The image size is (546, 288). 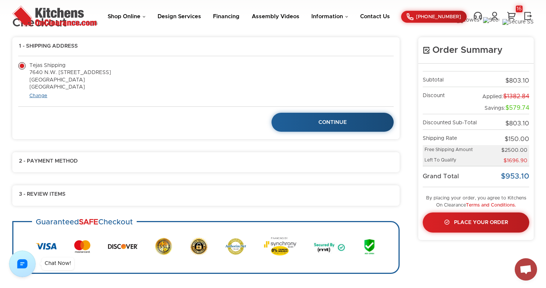 I want to click on a: Contact Us, so click(x=375, y=16).